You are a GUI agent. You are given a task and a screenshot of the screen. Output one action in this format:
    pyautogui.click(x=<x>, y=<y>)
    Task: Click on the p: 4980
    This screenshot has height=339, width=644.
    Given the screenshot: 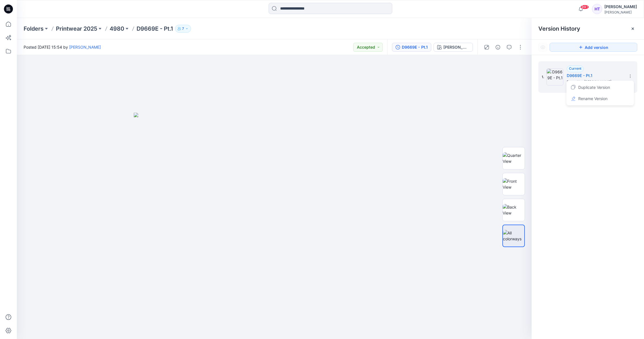 What is the action you would take?
    pyautogui.click(x=117, y=29)
    